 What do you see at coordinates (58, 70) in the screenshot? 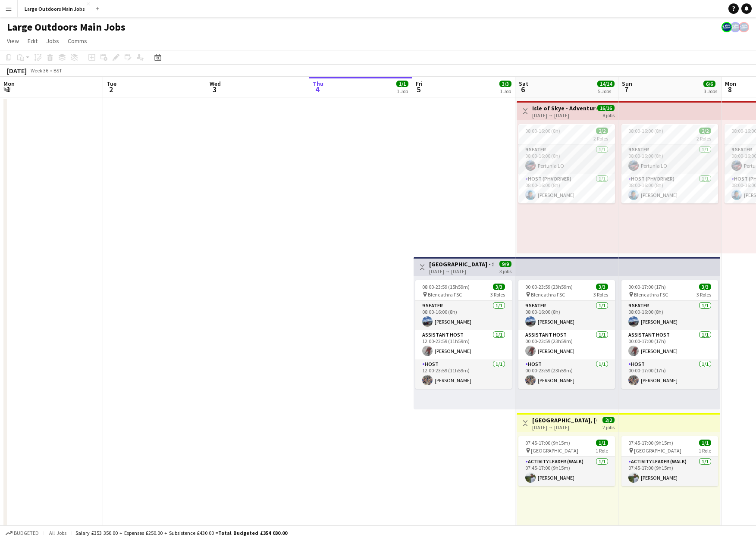
I see `div: BST` at bounding box center [58, 70].